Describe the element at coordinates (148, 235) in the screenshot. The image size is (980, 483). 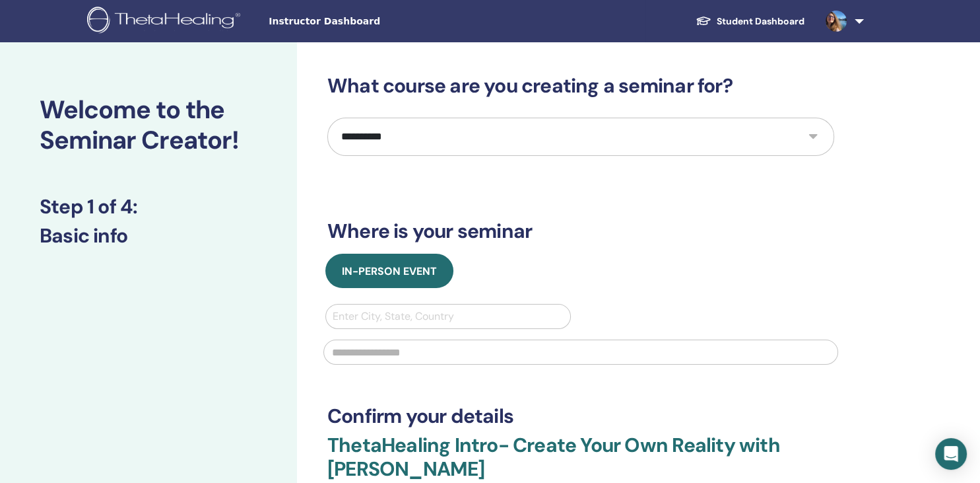
I see `h3: Basic info` at that location.